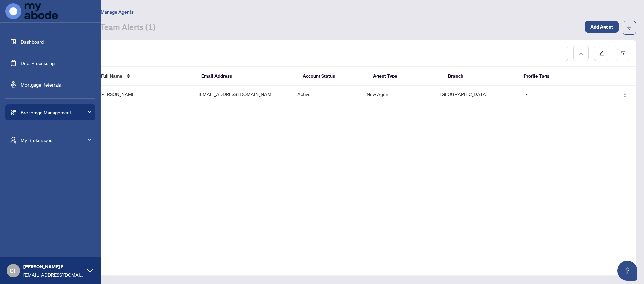 This screenshot has height=284, width=644. What do you see at coordinates (117, 12) in the screenshot?
I see `span: Manage Agents` at bounding box center [117, 12].